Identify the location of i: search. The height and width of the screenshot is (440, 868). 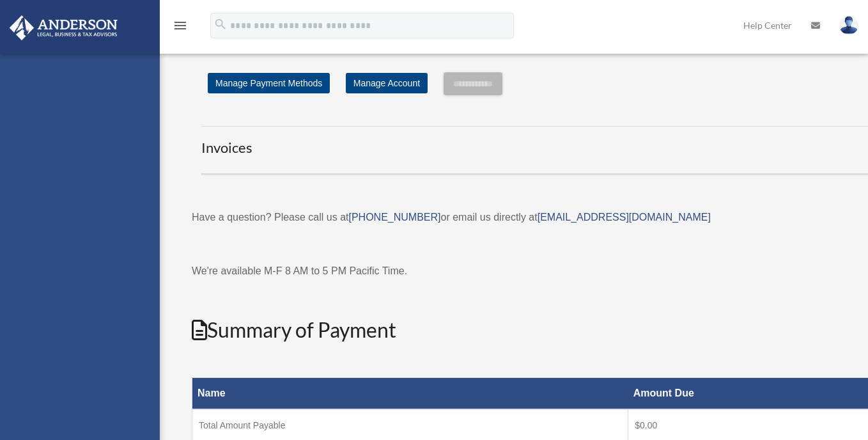
(221, 25).